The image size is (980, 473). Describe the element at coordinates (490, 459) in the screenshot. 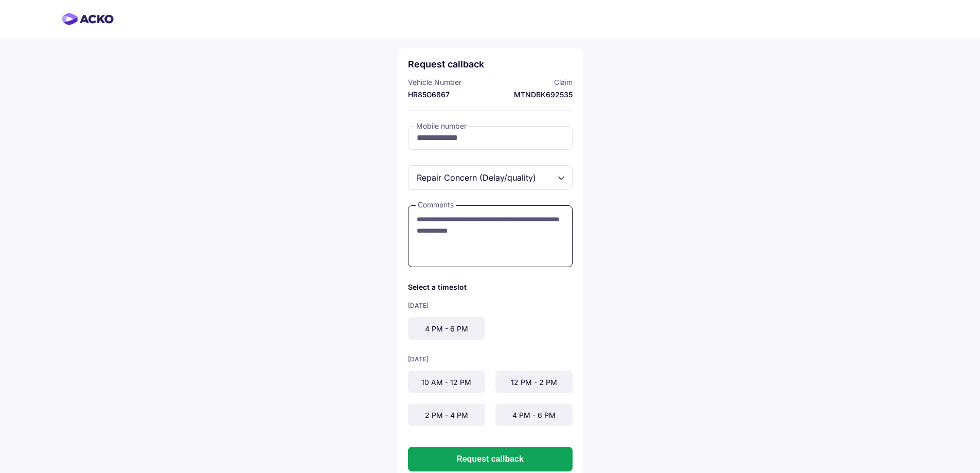

I see `button: Request callback` at that location.